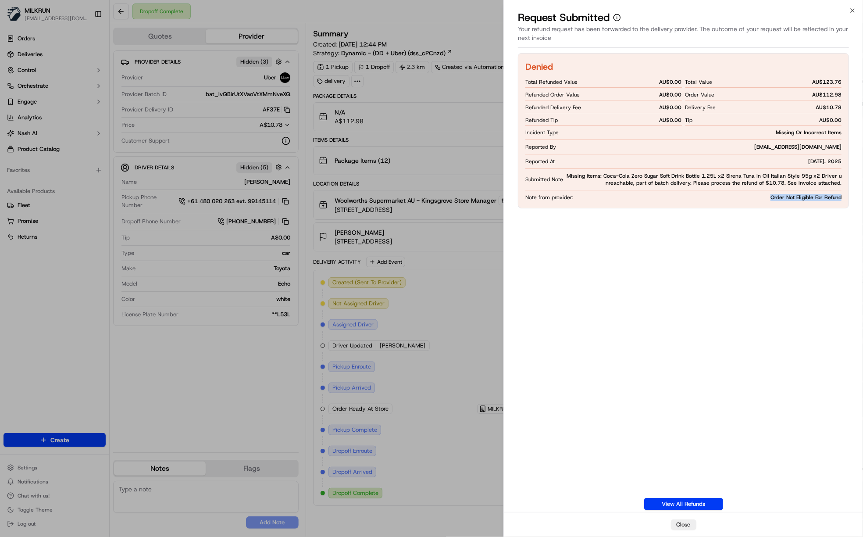 Image resolution: width=863 pixels, height=537 pixels. I want to click on span: Delivery Fee, so click(701, 107).